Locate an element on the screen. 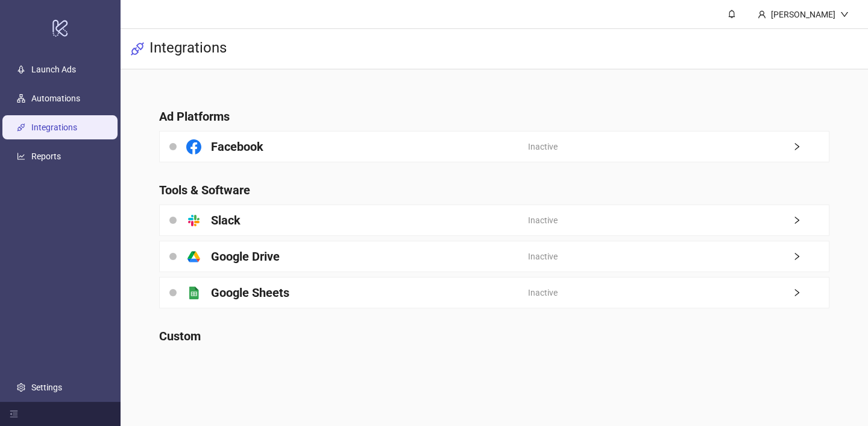  span: menu-fold is located at coordinates (14, 414).